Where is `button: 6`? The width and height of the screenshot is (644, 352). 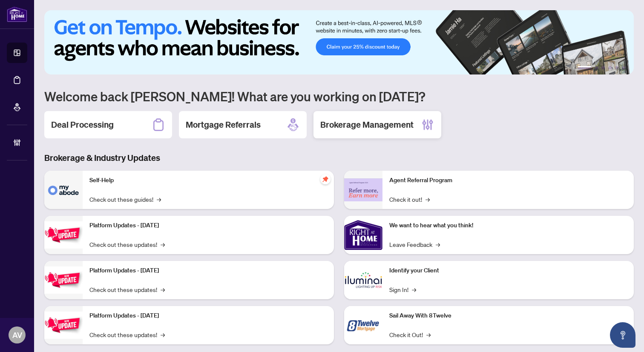
button: 6 is located at coordinates (624, 67).